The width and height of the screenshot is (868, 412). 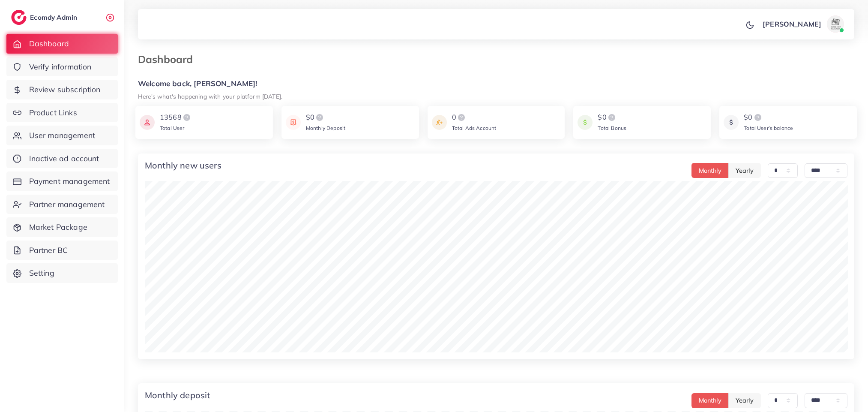 What do you see at coordinates (65, 90) in the screenshot?
I see `span: Review subscription` at bounding box center [65, 90].